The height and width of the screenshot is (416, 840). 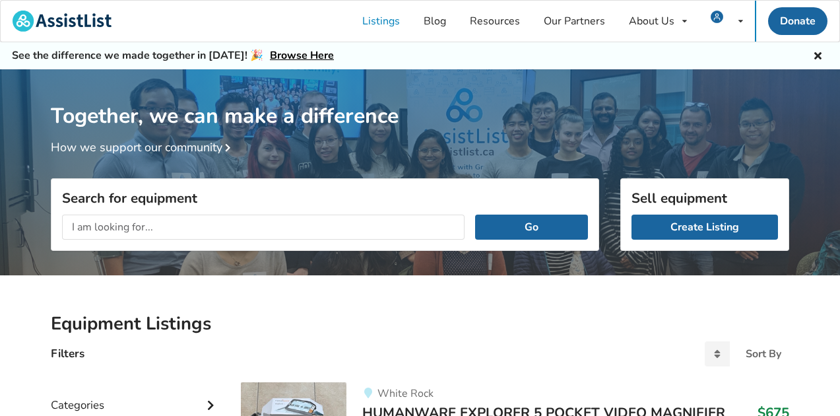 I want to click on h3: Search for equipment, so click(x=325, y=198).